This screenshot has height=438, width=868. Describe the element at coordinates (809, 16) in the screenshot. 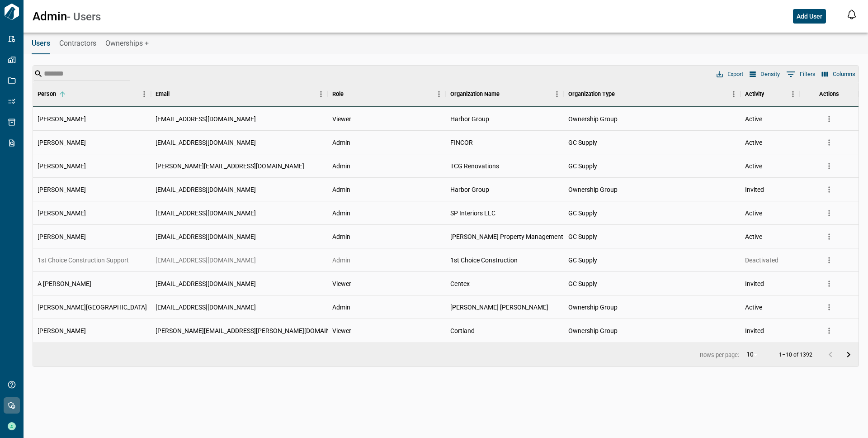

I see `button: Add User` at that location.